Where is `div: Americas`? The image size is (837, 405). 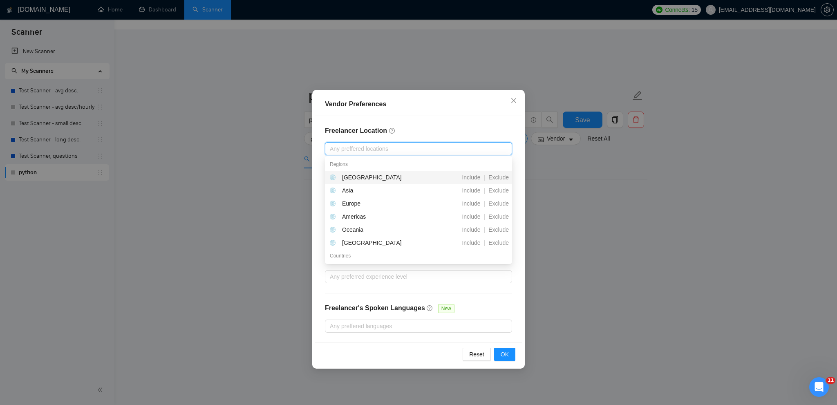 div: Americas is located at coordinates (354, 217).